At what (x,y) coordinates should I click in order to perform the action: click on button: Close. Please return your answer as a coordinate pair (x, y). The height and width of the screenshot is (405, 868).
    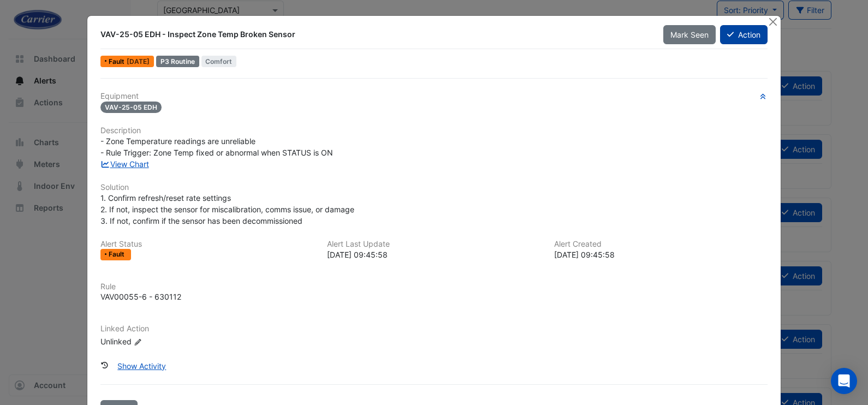
    Looking at the image, I should click on (773, 21).